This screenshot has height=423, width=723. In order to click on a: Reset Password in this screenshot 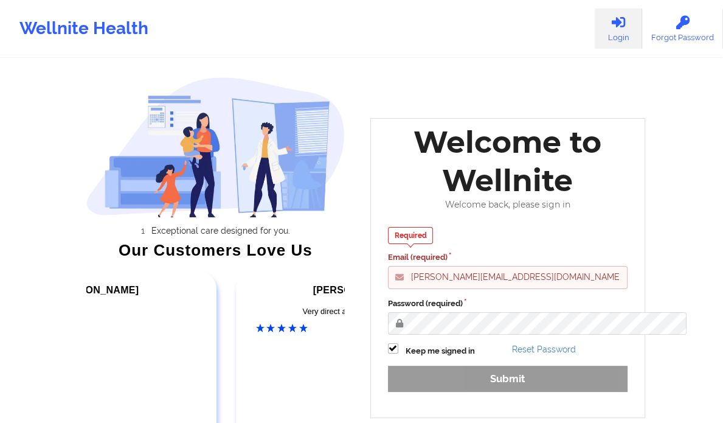, I will do `click(544, 349)`.